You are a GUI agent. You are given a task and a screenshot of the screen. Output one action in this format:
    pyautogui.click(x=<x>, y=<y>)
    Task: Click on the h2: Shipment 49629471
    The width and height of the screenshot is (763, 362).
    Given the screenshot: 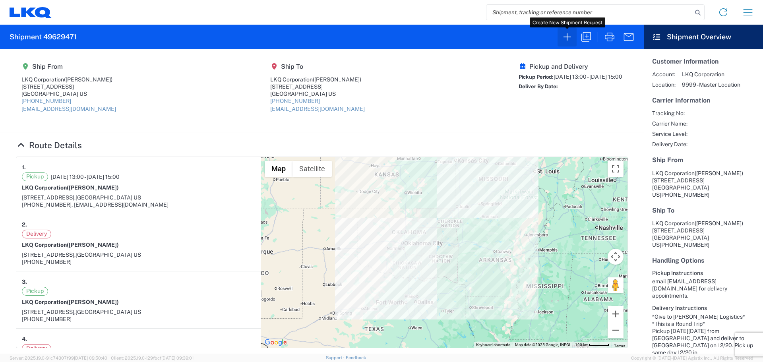 What is the action you would take?
    pyautogui.click(x=43, y=37)
    